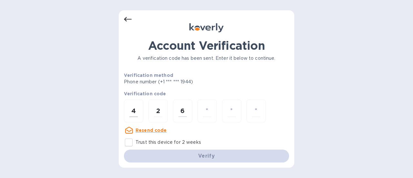  I want to click on u: Resend code, so click(151, 130).